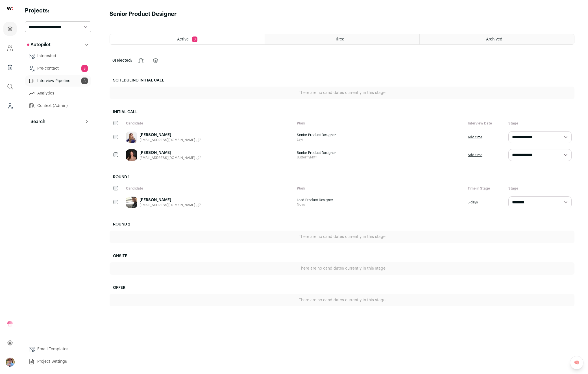  Describe the element at coordinates (497, 39) in the screenshot. I see `a: Archived` at that location.